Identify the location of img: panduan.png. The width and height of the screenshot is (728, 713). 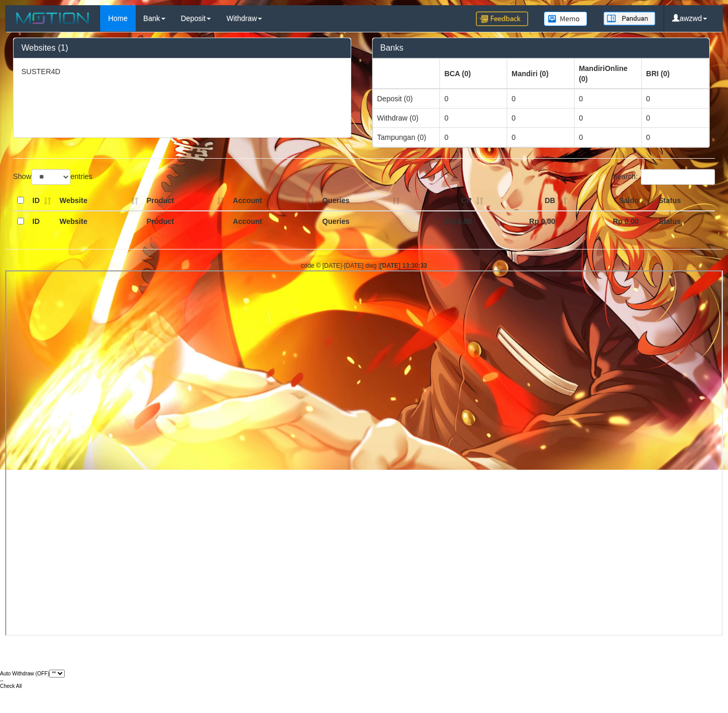
(630, 18).